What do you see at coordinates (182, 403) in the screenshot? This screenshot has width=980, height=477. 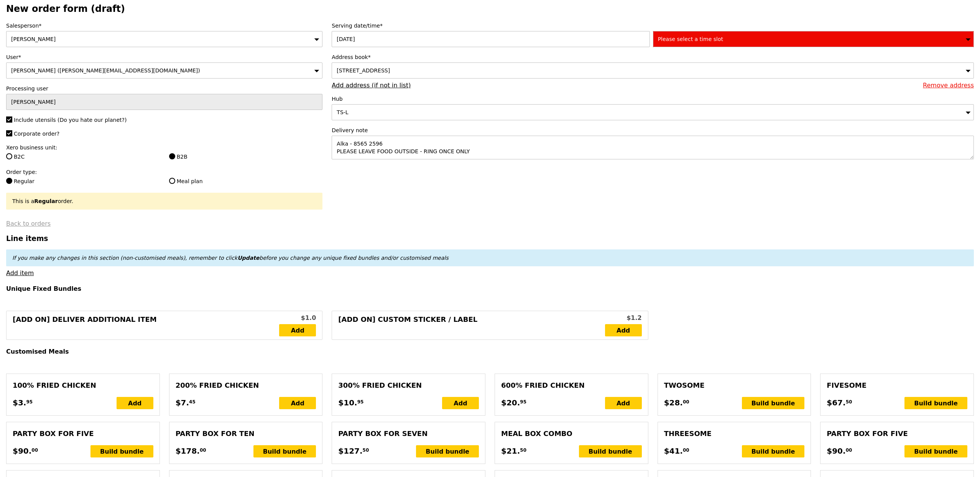 I see `span: $7.` at bounding box center [182, 403].